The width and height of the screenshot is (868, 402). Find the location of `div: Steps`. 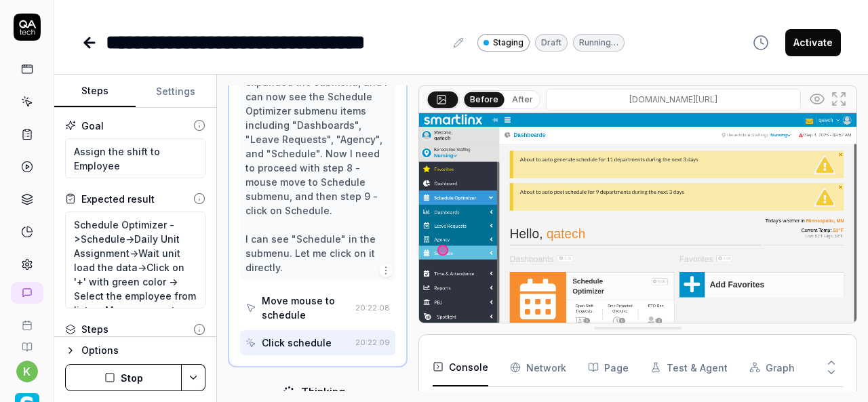

div: Steps is located at coordinates (95, 329).